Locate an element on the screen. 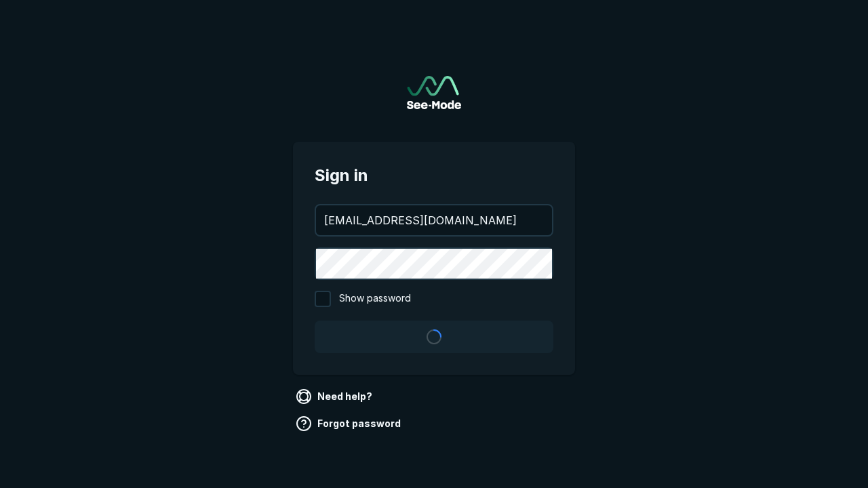 Image resolution: width=868 pixels, height=488 pixels. a: Forgot password is located at coordinates (350, 424).